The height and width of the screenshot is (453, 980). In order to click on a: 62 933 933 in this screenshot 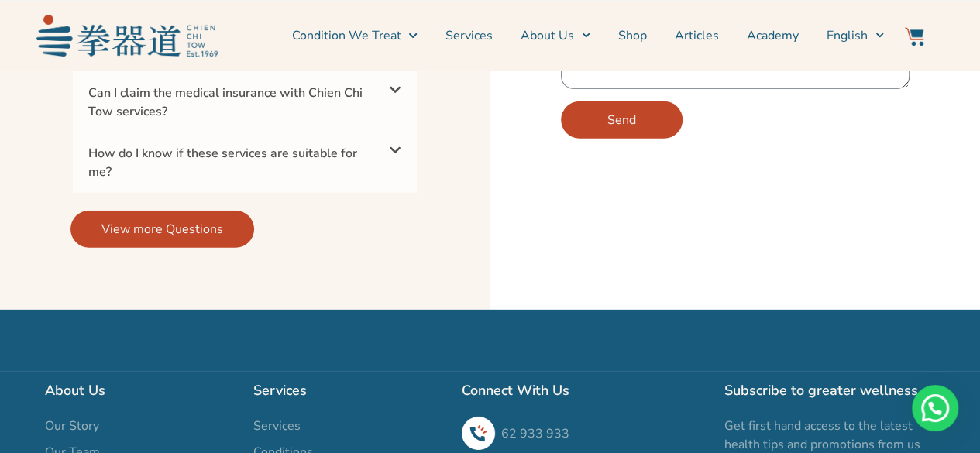, I will do `click(535, 434)`.